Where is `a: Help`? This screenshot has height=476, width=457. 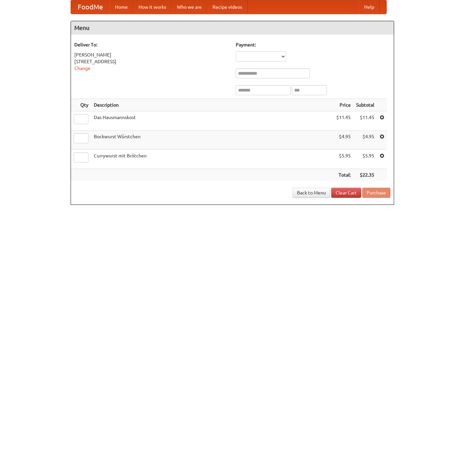 a: Help is located at coordinates (370, 7).